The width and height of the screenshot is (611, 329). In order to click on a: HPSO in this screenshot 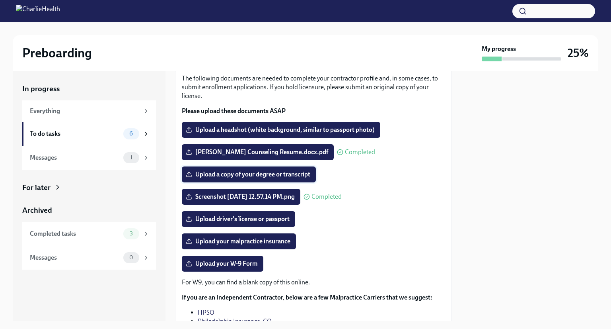, I will do `click(206, 312)`.